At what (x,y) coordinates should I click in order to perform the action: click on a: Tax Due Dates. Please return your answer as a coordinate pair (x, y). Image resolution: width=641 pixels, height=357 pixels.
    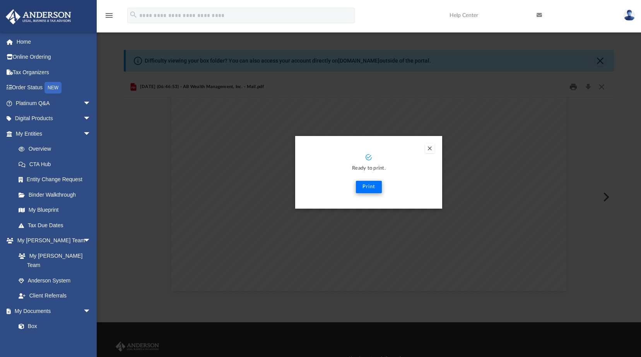
    Looking at the image, I should click on (56, 225).